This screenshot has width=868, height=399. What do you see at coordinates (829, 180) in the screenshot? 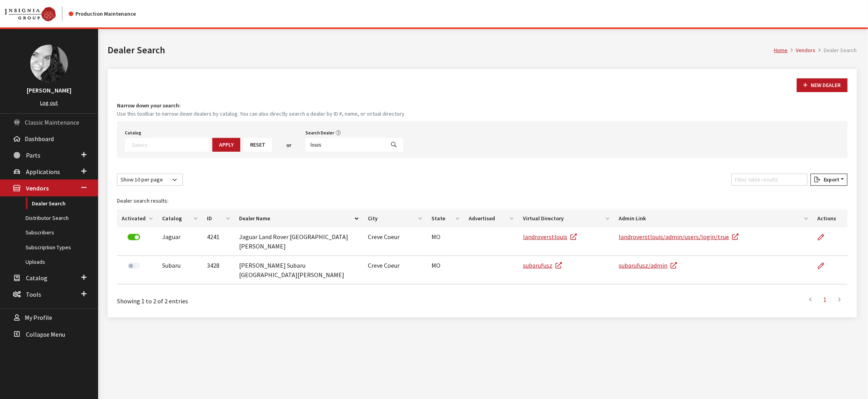
I see `button: Export` at bounding box center [829, 180].